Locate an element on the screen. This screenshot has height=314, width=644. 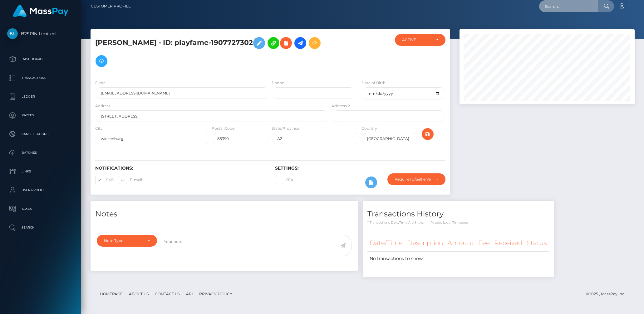
div: ACTIVE is located at coordinates (416, 40).